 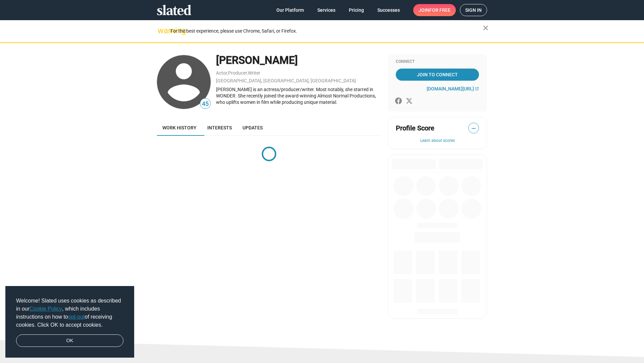 I want to click on a: Sign in, so click(x=473, y=10).